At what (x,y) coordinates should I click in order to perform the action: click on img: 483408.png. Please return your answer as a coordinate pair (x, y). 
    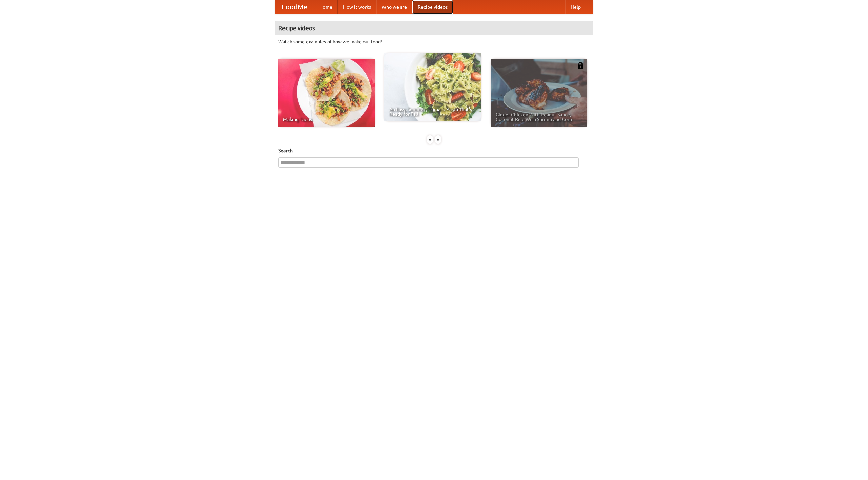
    Looking at the image, I should click on (580, 65).